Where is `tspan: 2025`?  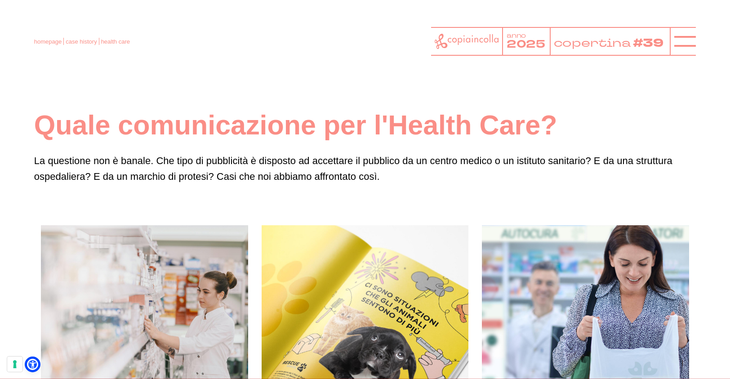 tspan: 2025 is located at coordinates (526, 45).